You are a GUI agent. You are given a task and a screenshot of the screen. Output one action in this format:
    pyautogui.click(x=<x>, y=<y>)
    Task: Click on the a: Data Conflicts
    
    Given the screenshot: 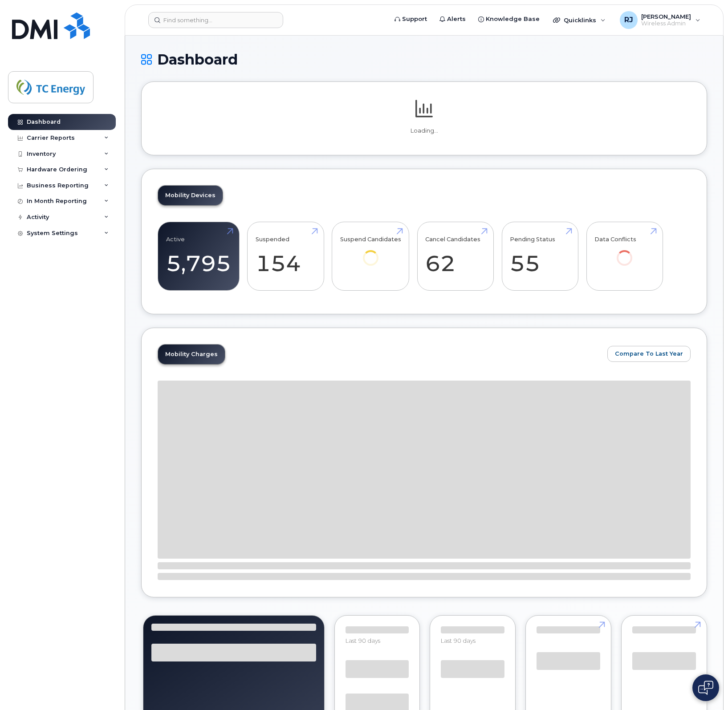 What is the action you would take?
    pyautogui.click(x=624, y=252)
    